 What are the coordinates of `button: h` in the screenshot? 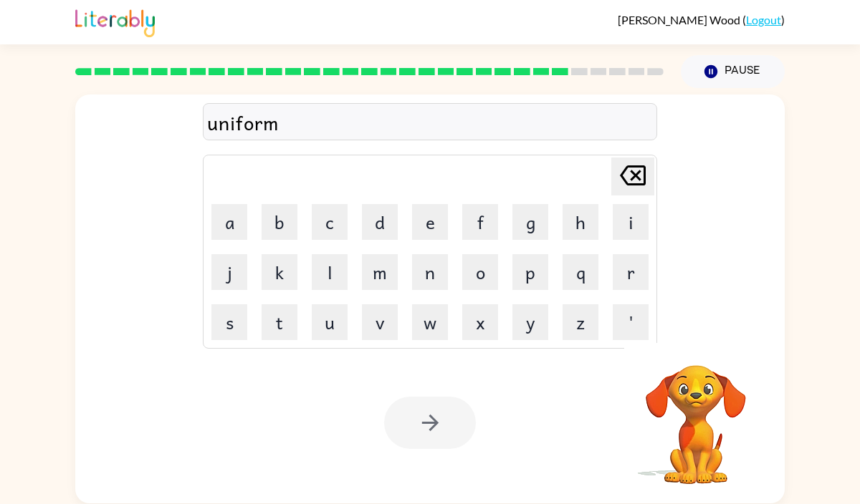 It's located at (581, 222).